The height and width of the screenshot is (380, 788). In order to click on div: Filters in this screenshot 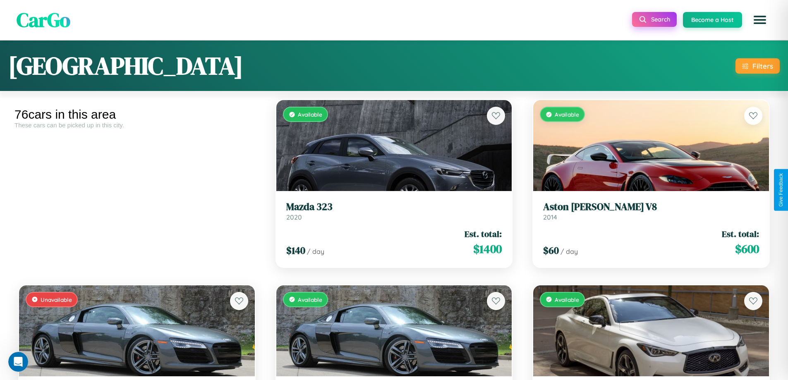, I will do `click(763, 66)`.